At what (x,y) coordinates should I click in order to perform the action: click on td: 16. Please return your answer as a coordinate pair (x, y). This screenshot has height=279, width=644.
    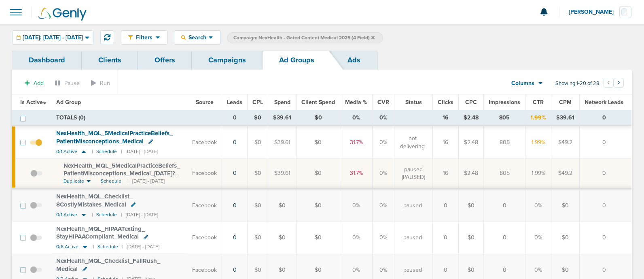
    Looking at the image, I should click on (446, 174).